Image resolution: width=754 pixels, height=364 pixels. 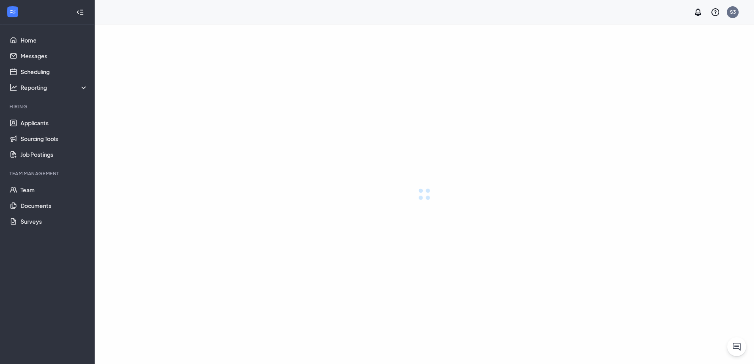 I want to click on a: Job Postings, so click(x=54, y=155).